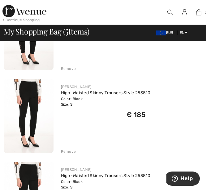 Image resolution: width=206 pixels, height=190 pixels. What do you see at coordinates (184, 12) in the screenshot?
I see `a: Sign In` at bounding box center [184, 12].